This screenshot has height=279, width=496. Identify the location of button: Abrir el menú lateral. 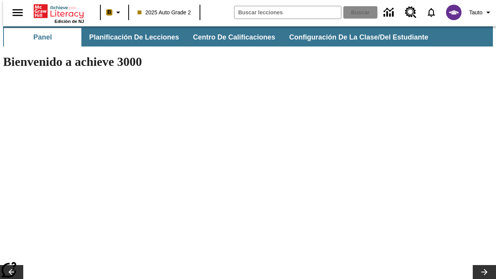
(17, 12).